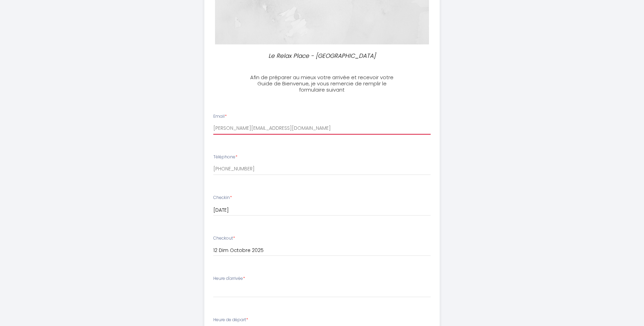  I want to click on label: Téléphone, so click(226, 157).